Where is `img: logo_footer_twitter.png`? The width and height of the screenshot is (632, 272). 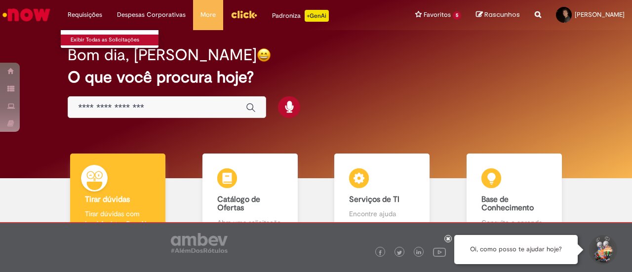
img: logo_footer_twitter.png is located at coordinates (400, 253).